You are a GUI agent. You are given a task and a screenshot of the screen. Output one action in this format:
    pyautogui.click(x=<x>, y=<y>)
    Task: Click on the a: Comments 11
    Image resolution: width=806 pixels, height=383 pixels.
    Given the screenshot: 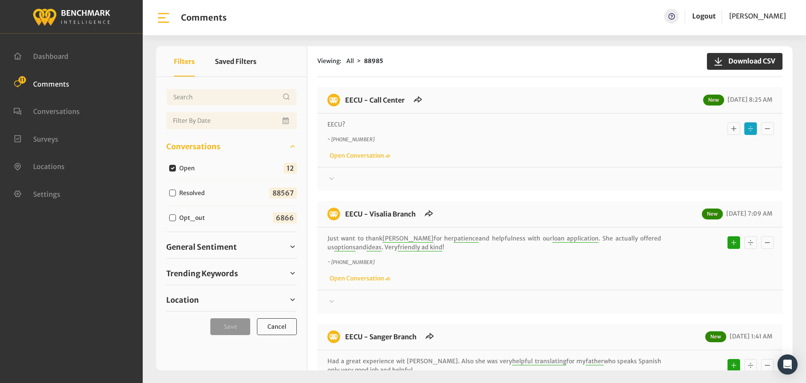 What is the action you would take?
    pyautogui.click(x=41, y=83)
    